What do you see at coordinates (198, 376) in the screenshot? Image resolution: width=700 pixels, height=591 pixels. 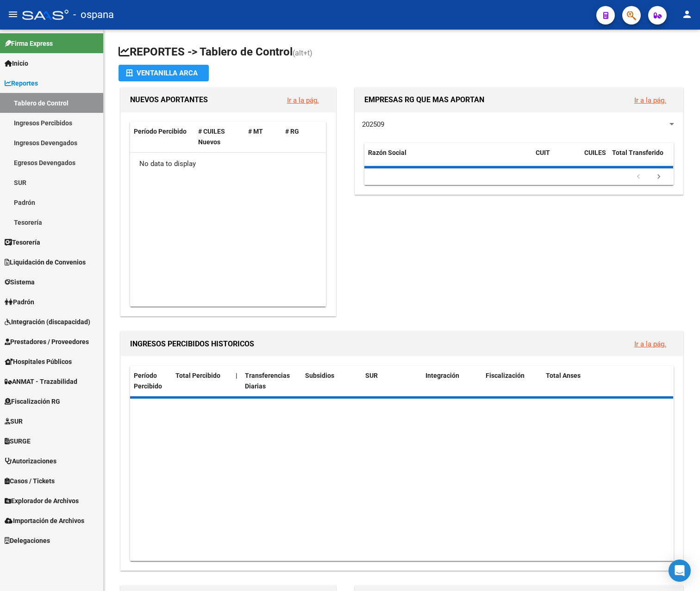 I see `span: Total Percibido` at bounding box center [198, 376].